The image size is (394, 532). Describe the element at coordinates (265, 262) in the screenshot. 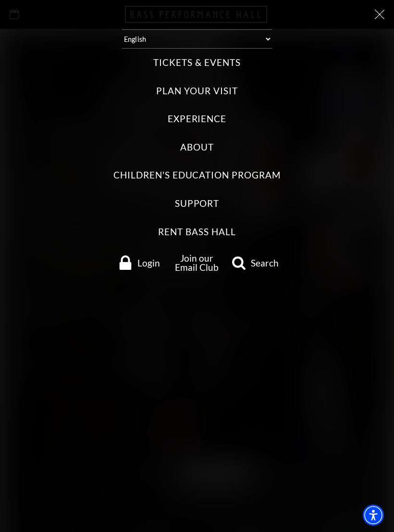

I see `span: Search` at that location.